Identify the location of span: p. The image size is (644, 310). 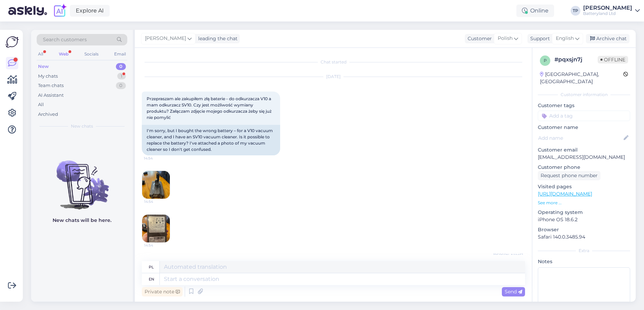
(545, 60).